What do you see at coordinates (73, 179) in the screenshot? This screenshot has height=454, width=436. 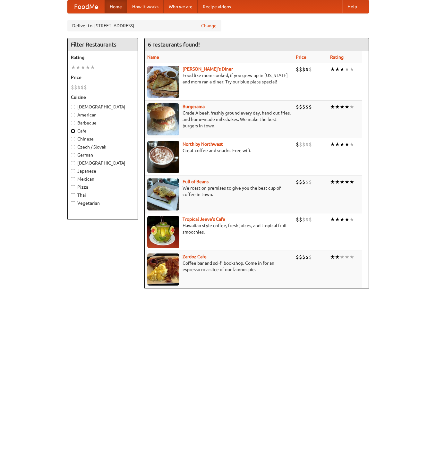 I see `input: Mexican` at bounding box center [73, 179].